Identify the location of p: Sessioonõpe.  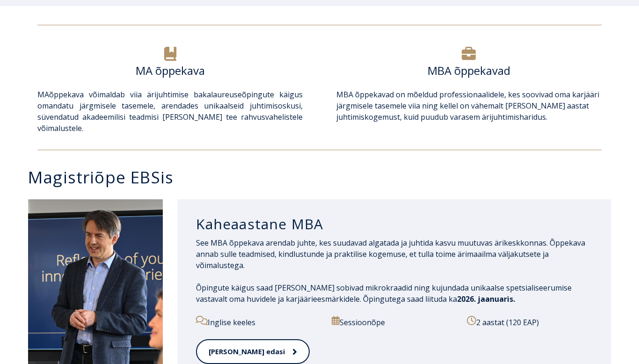
(394, 322).